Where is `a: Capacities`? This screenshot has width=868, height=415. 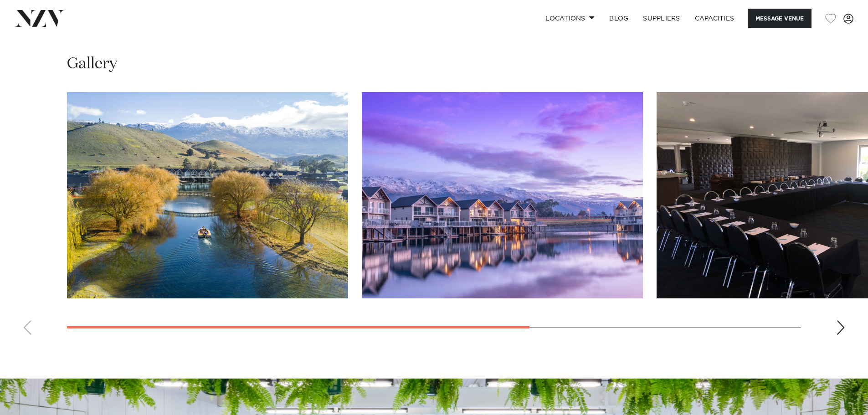
a: Capacities is located at coordinates (715, 18).